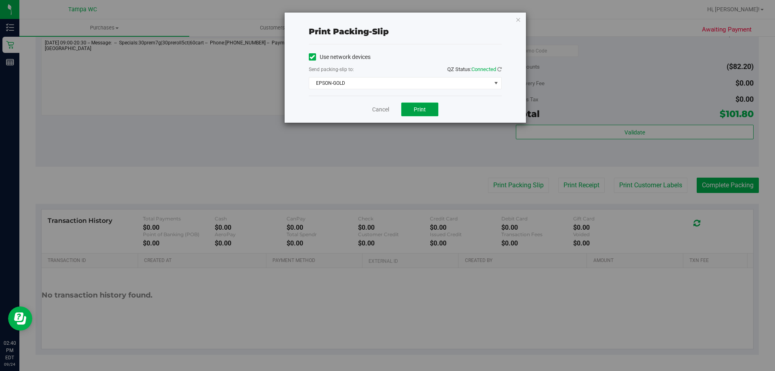  What do you see at coordinates (474, 69) in the screenshot?
I see `span: QZ Status:` at bounding box center [474, 69].